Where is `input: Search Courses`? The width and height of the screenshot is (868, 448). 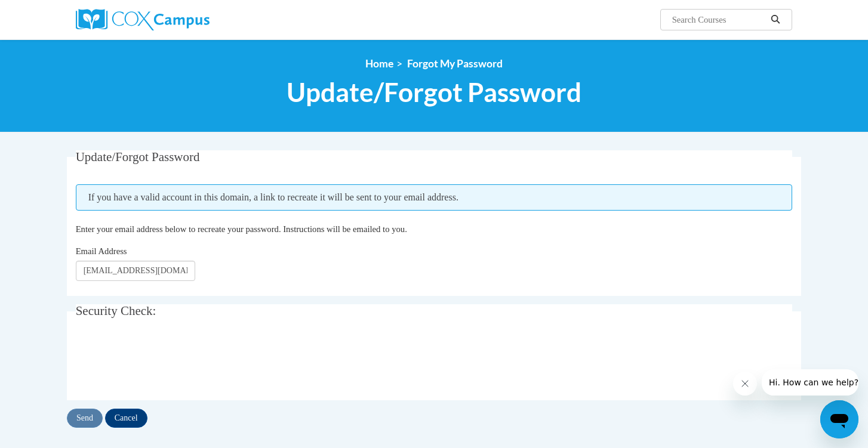 input: Search Courses is located at coordinates (718, 20).